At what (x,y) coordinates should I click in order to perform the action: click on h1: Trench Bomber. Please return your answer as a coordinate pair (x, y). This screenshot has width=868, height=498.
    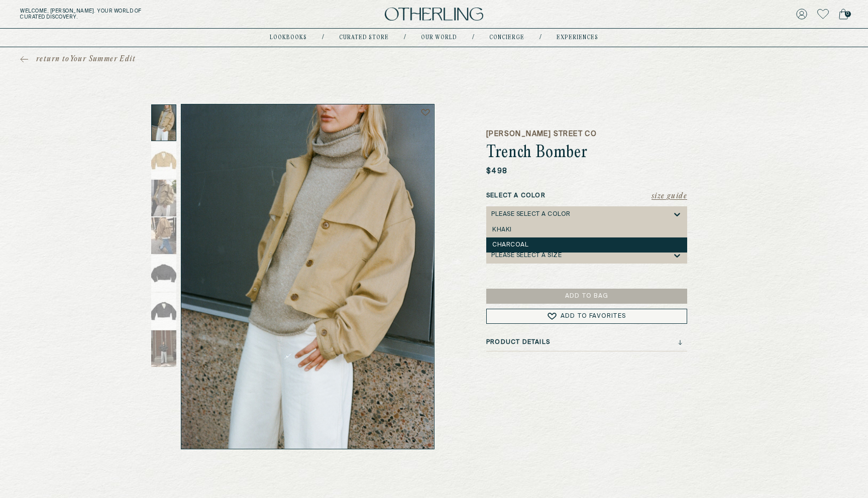
    Looking at the image, I should click on (586, 153).